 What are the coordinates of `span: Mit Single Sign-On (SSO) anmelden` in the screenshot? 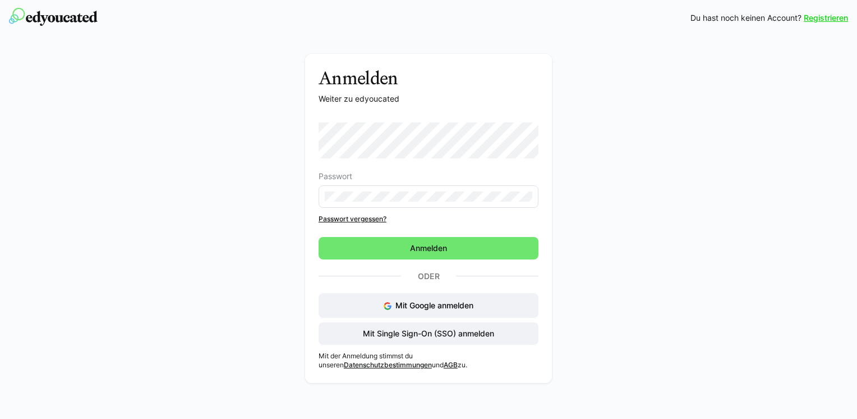 It's located at (429, 333).